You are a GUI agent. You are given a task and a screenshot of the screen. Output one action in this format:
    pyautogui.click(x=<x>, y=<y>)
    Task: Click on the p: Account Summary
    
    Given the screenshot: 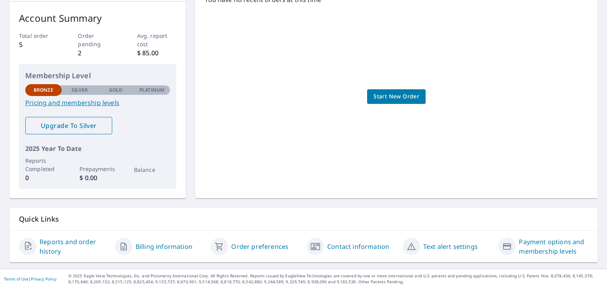 What is the action you would take?
    pyautogui.click(x=98, y=18)
    